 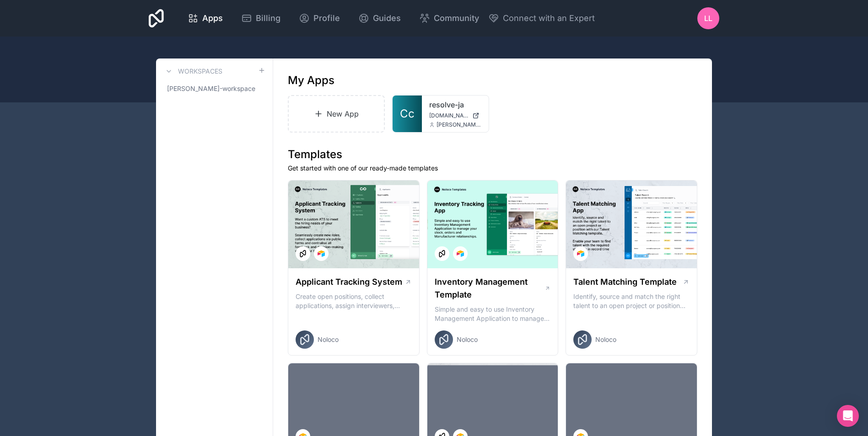 I want to click on a: New App, so click(x=336, y=114).